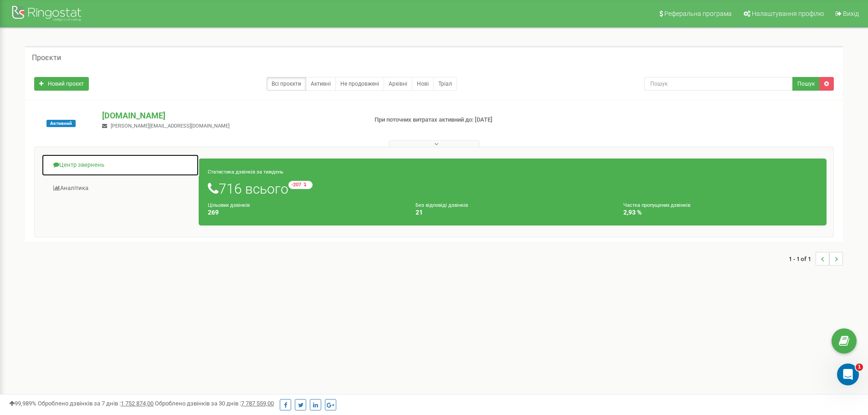  I want to click on span: Вихід, so click(851, 13).